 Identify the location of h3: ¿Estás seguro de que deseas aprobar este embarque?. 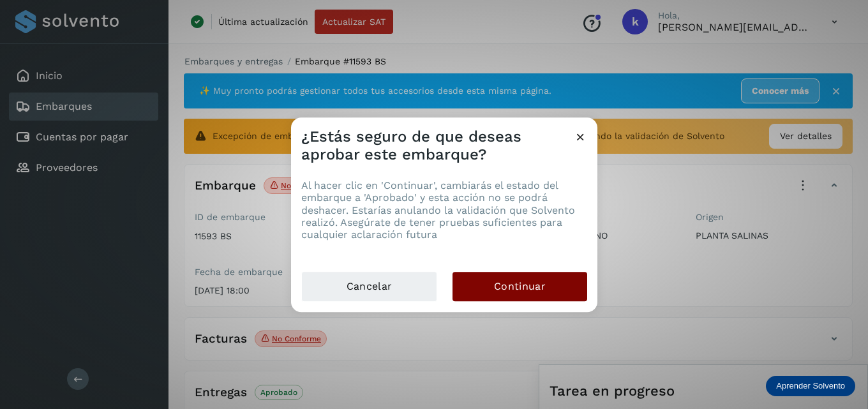
(437, 146).